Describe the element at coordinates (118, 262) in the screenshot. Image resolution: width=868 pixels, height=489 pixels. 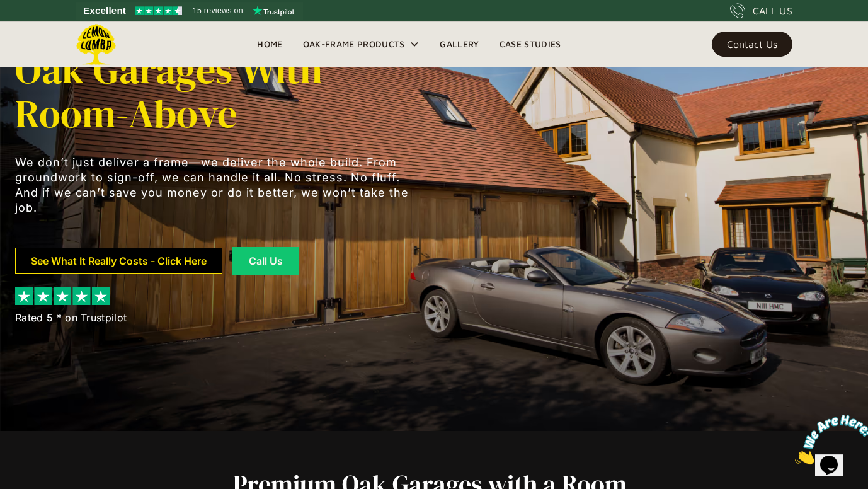
I see `a: See What It Really Costs - Click Here` at that location.